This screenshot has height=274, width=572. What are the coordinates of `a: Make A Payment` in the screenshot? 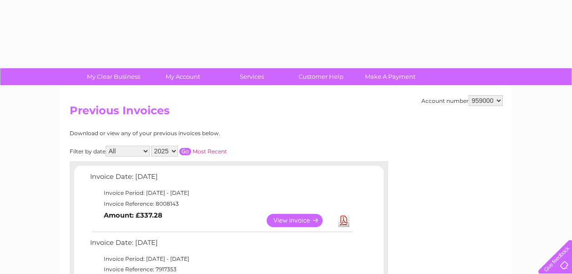 It's located at (390, 77).